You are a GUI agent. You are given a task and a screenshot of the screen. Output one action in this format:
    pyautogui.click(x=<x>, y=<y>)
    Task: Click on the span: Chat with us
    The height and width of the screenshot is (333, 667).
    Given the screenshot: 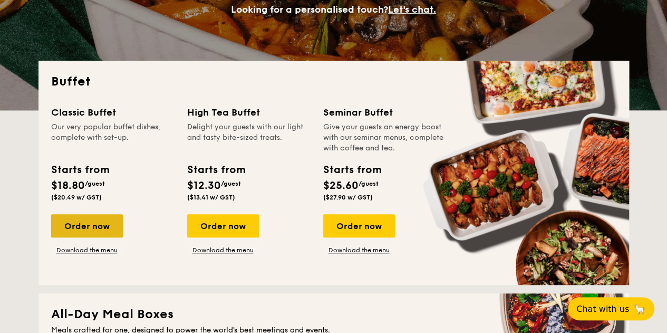 What is the action you would take?
    pyautogui.click(x=603, y=309)
    